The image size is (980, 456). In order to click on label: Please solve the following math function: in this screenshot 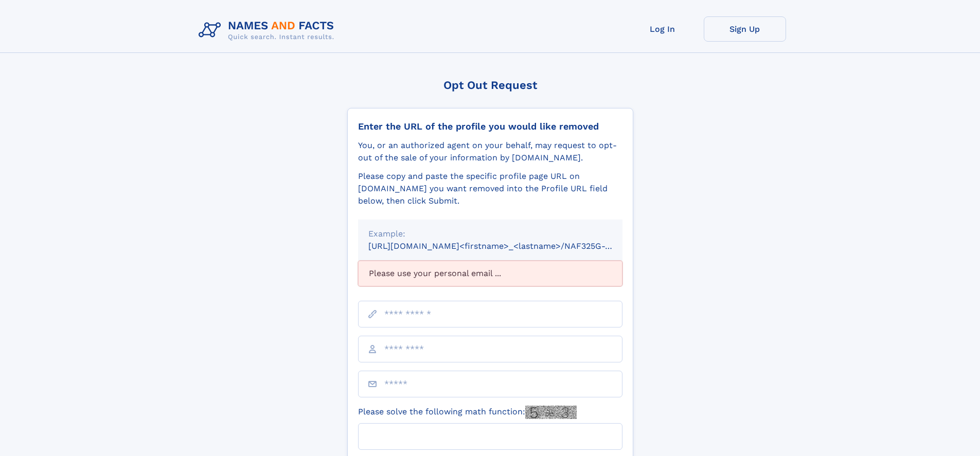, I will do `click(467, 412)`.